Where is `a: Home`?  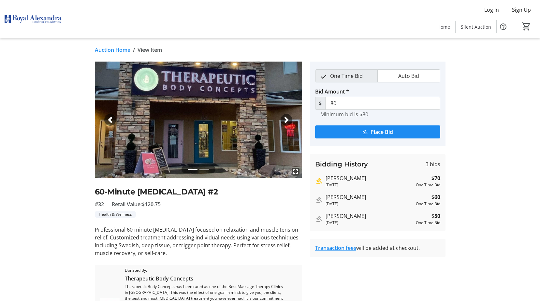
a: Home is located at coordinates (443, 27).